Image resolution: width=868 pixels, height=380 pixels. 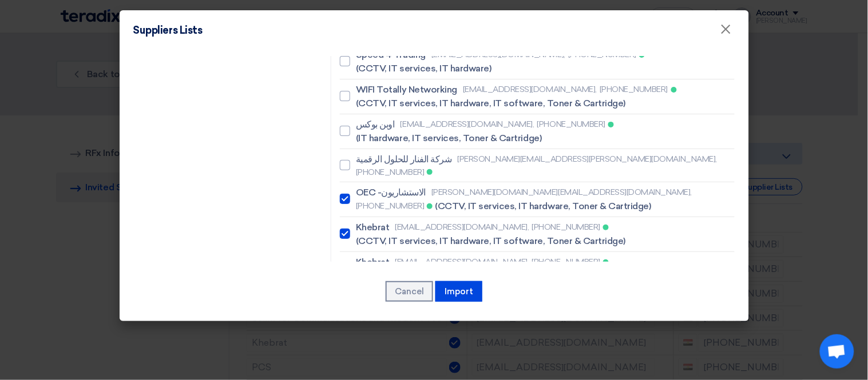 I want to click on button: Cancel, so click(x=409, y=292).